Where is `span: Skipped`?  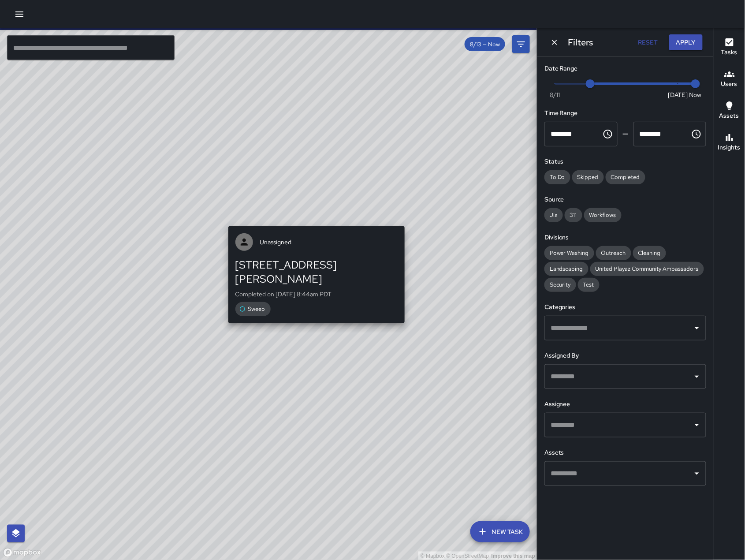
span: Skipped is located at coordinates (588, 177).